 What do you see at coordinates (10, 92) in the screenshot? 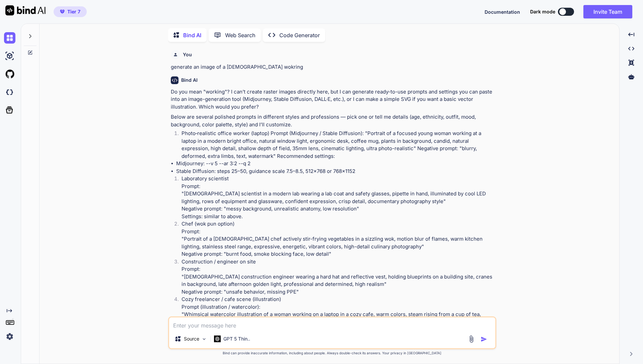
I see `img: darkCloudIdeIcon` at bounding box center [10, 92].